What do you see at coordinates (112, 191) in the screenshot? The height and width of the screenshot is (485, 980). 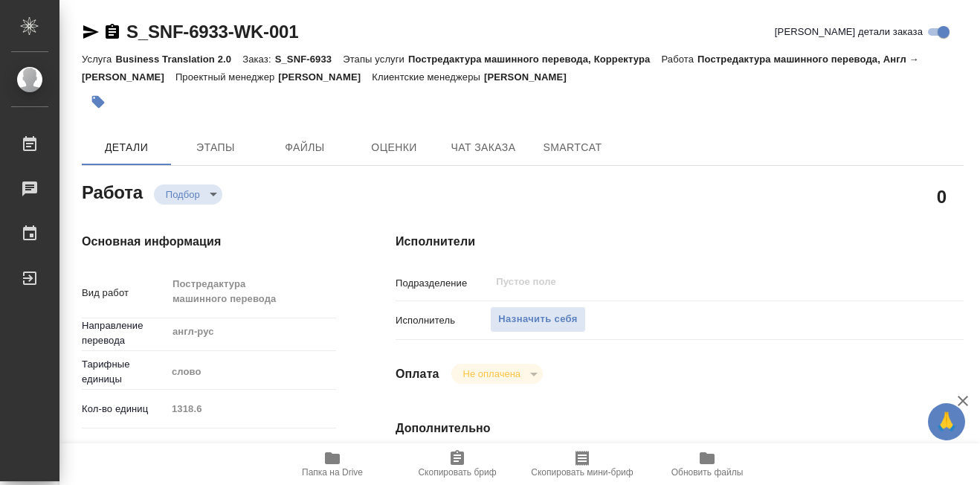 I see `h2: Работа` at bounding box center [112, 191].